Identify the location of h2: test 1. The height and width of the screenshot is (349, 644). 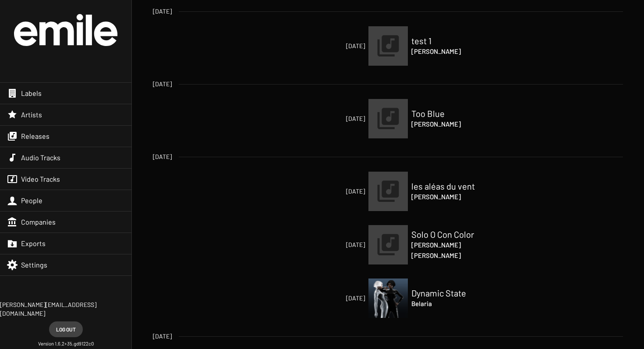
(455, 41).